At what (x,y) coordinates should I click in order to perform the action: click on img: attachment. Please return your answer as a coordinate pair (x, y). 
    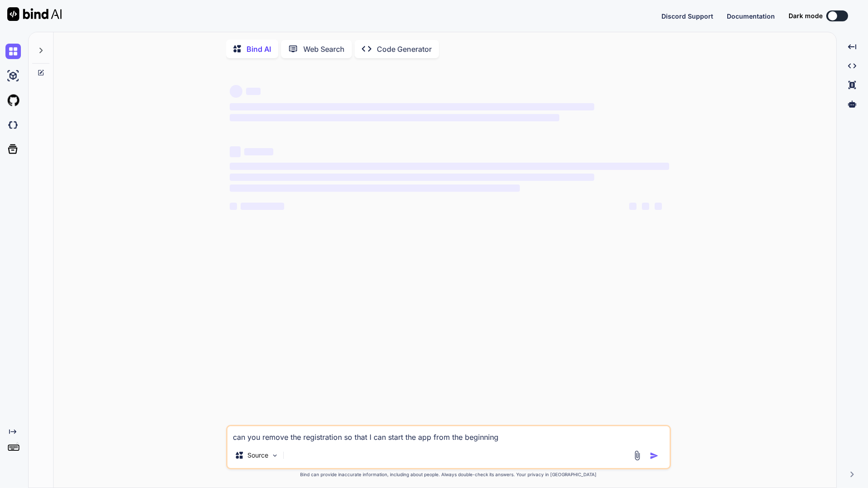
    Looking at the image, I should click on (637, 456).